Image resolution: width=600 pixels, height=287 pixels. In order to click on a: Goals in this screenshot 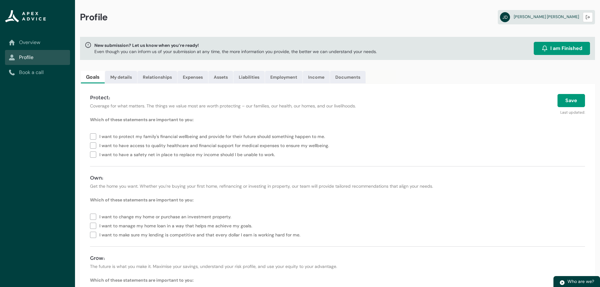, I will do `click(93, 77)`.